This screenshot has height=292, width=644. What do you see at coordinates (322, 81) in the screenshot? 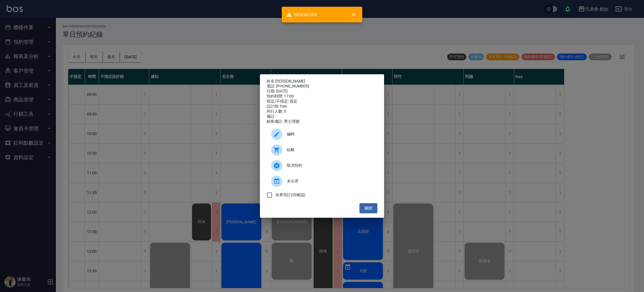
I see `p: 姓名:` at bounding box center [322, 81].